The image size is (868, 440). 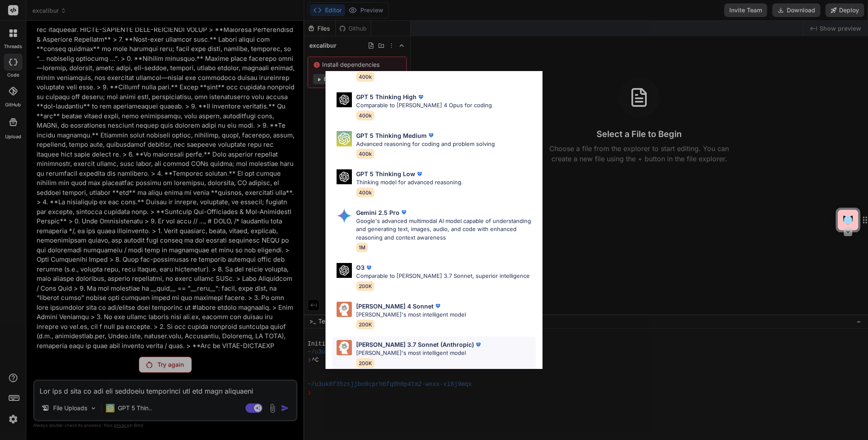 What do you see at coordinates (378, 213) in the screenshot?
I see `p: Gemini 2.5 Pro` at bounding box center [378, 213].